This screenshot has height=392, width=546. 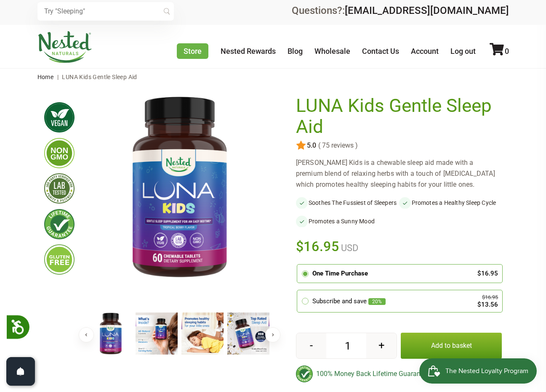 What do you see at coordinates (349, 248) in the screenshot?
I see `span: USD` at bounding box center [349, 248].